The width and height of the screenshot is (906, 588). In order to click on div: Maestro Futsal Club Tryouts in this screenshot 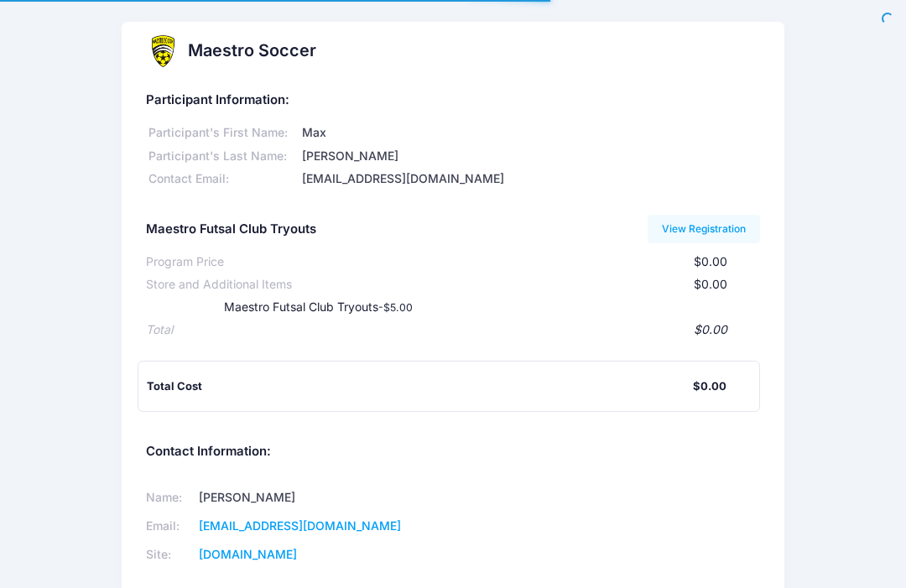, I will do `click(374, 307)`.